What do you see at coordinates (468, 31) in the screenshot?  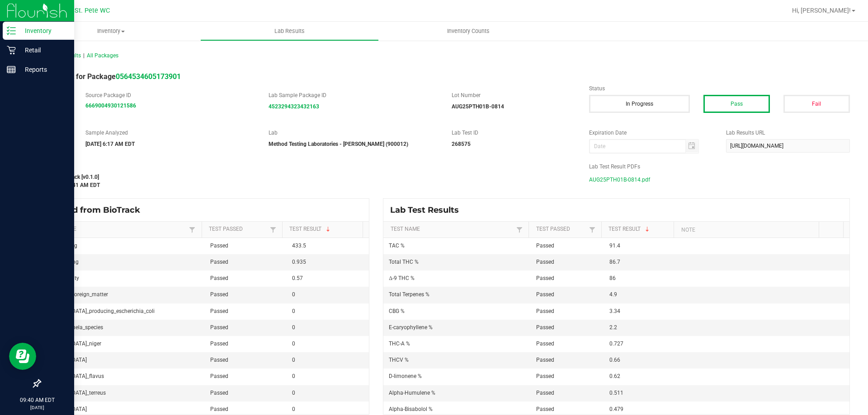 I see `a: Inventory Counts` at bounding box center [468, 31].